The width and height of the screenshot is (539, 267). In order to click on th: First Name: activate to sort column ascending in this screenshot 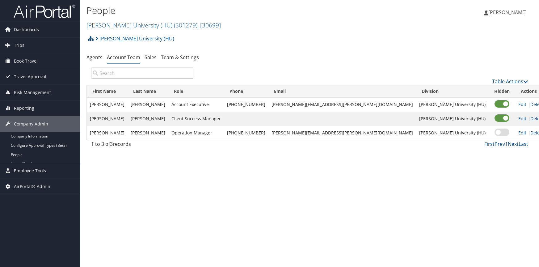, I will do `click(107, 91)`.